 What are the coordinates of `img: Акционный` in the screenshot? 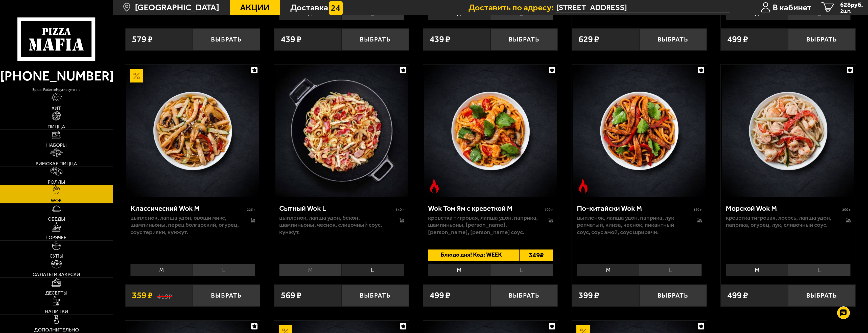 It's located at (137, 76).